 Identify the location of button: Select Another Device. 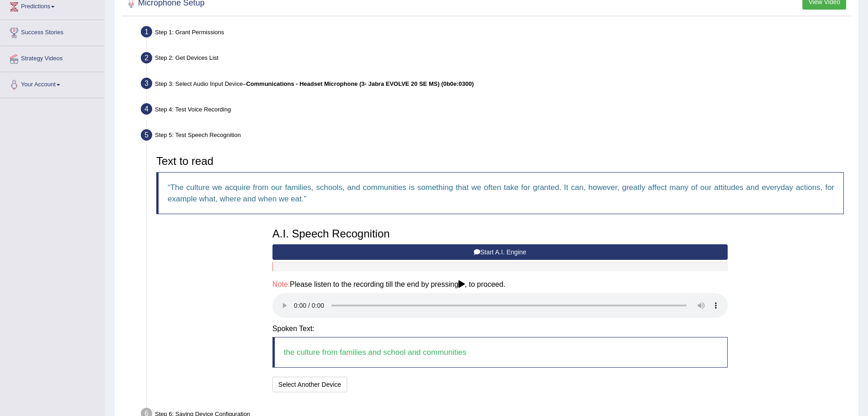
(310, 384).